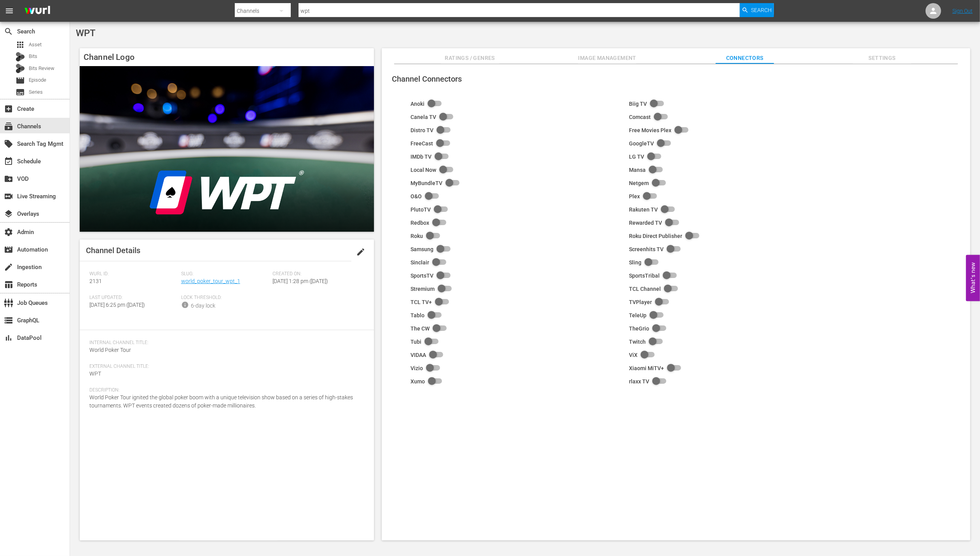 Image resolution: width=980 pixels, height=556 pixels. Describe the element at coordinates (427, 184) in the screenshot. I see `div: MyBundleTV` at that location.